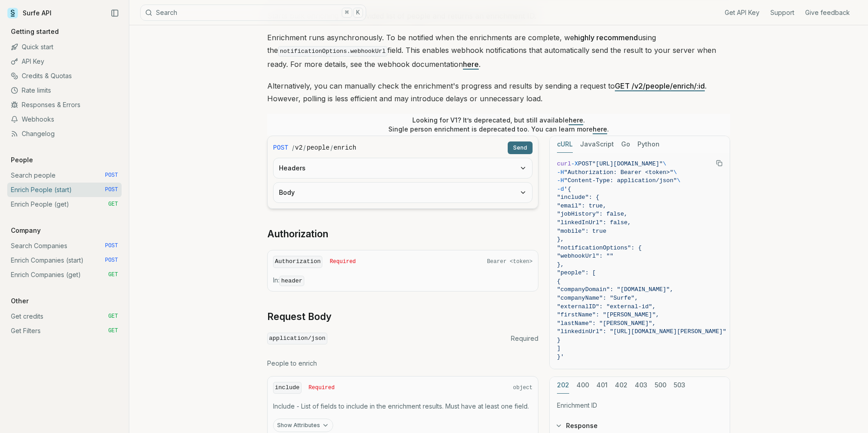 The height and width of the screenshot is (433, 868). What do you see at coordinates (597, 144) in the screenshot?
I see `button: JavaScript` at bounding box center [597, 144].